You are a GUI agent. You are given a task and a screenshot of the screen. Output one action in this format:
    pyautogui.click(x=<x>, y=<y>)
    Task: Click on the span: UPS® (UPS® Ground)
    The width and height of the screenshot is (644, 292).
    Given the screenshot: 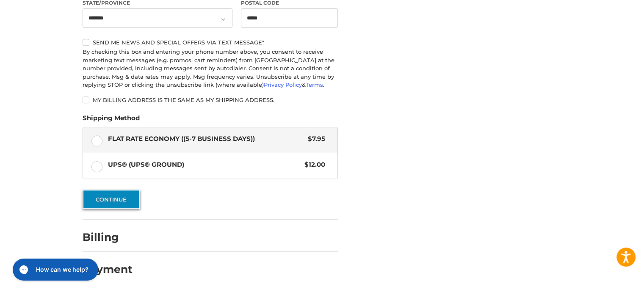 What is the action you would take?
    pyautogui.click(x=204, y=165)
    